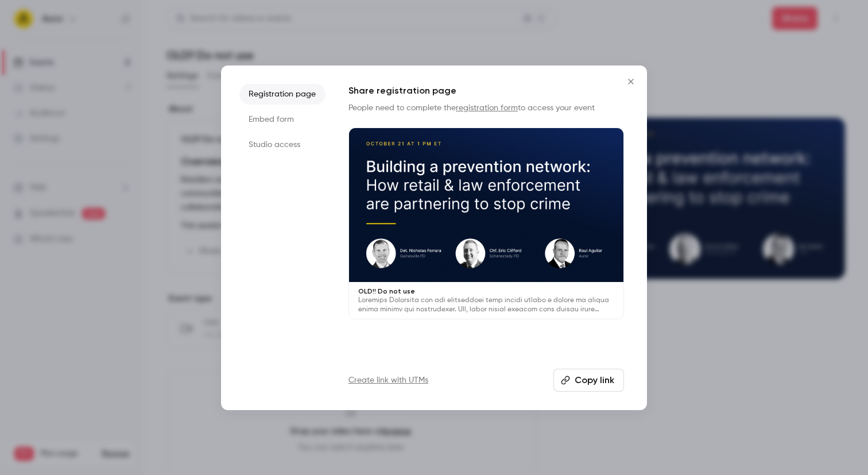 This screenshot has height=475, width=868. Describe the element at coordinates (283, 120) in the screenshot. I see `li: Embed form` at that location.